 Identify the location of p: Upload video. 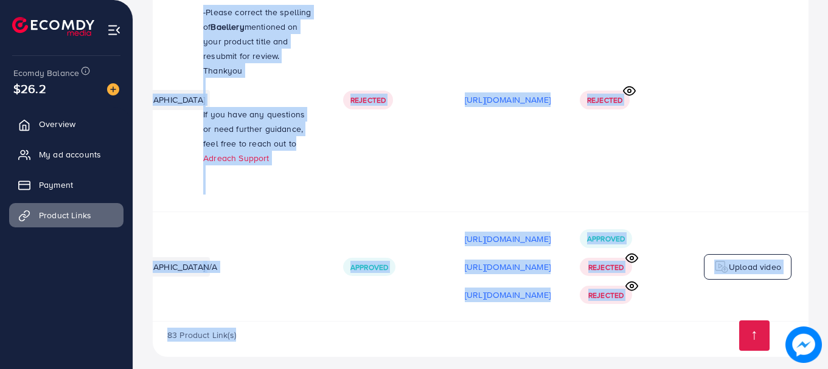
(755, 267).